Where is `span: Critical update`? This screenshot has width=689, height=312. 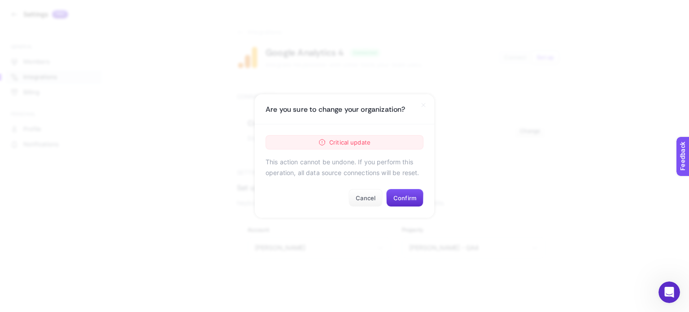 span: Critical update is located at coordinates (350, 142).